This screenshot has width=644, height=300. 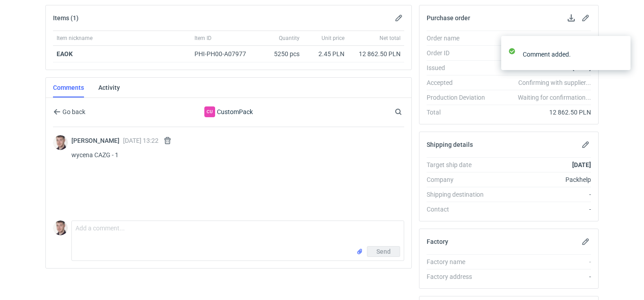 What do you see at coordinates (109, 88) in the screenshot?
I see `a: Activity` at bounding box center [109, 88].